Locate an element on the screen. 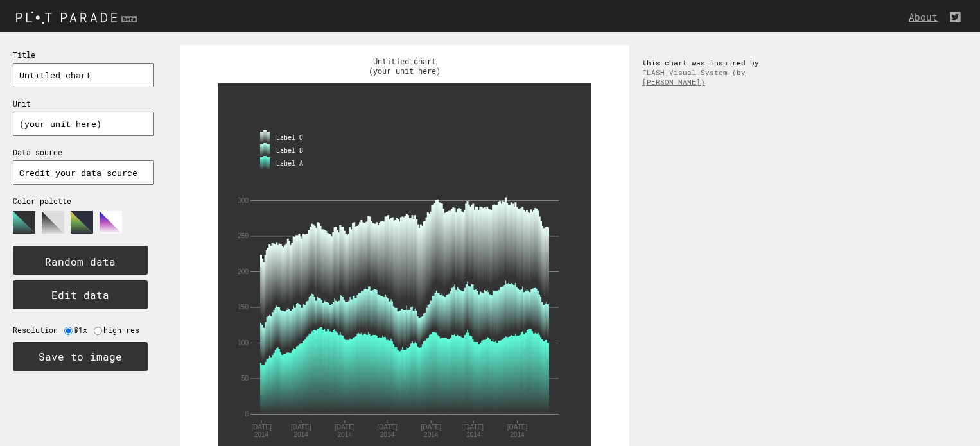 This screenshot has height=446, width=980. tspan: 200 is located at coordinates (243, 271).